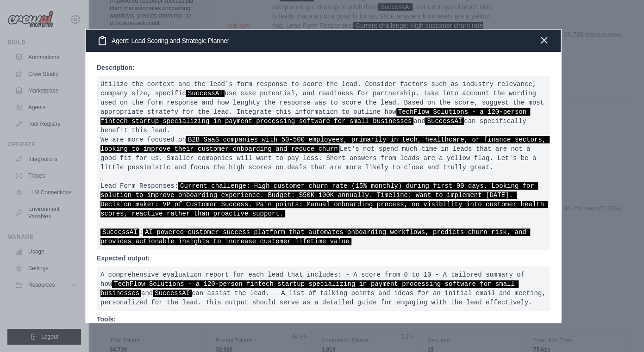 This screenshot has height=352, width=644. I want to click on strong: Expected output:, so click(123, 258).